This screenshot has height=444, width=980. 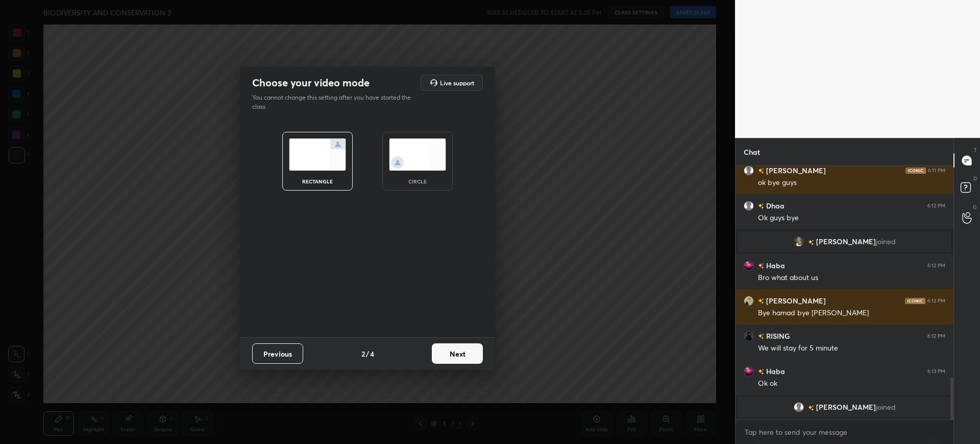 What do you see at coordinates (372, 354) in the screenshot?
I see `h4: 4` at bounding box center [372, 354].